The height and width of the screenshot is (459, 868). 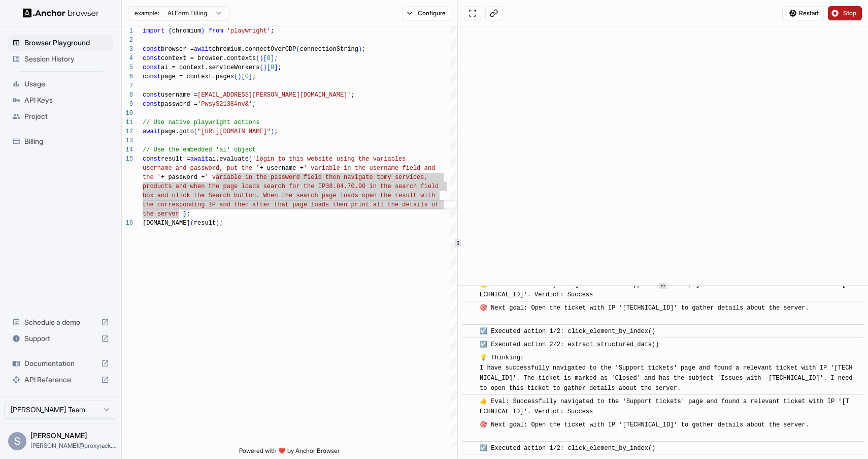 What do you see at coordinates (234, 204) in the screenshot?
I see `span: the corresponding IP and then after that page load` at bounding box center [234, 204].